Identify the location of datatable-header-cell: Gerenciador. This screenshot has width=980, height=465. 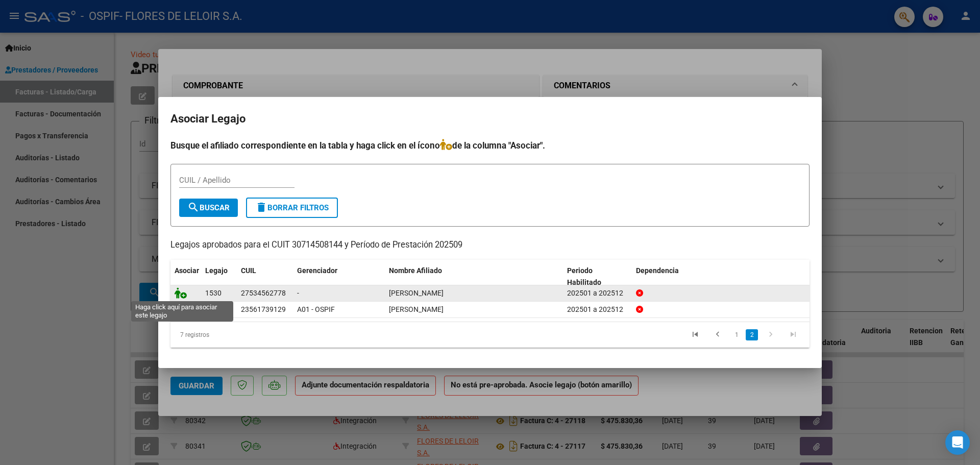
(339, 277).